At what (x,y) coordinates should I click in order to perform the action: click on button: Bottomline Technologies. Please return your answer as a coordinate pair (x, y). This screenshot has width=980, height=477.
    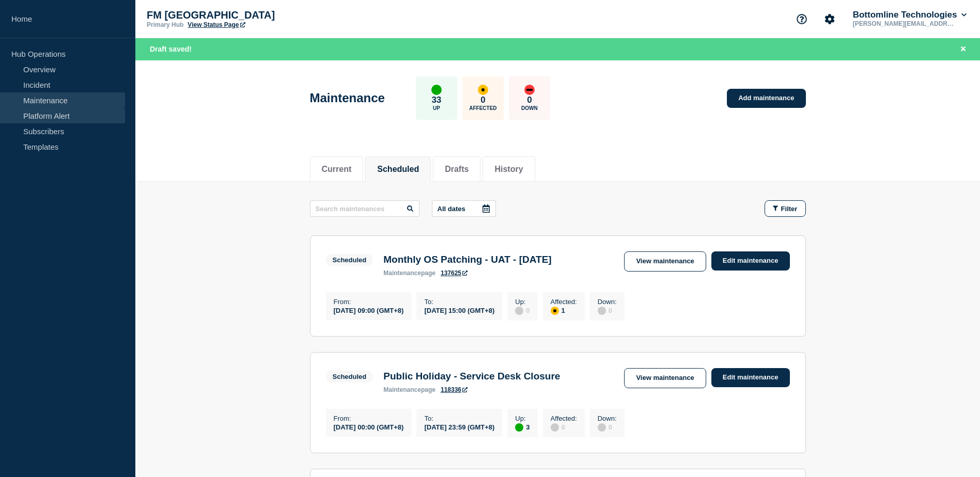
    Looking at the image, I should click on (910, 15).